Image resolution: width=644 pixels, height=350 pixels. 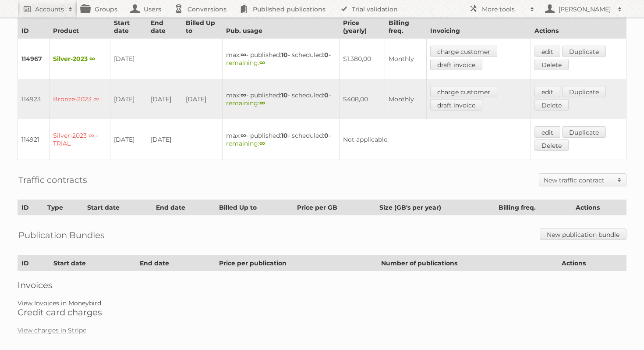 I want to click on td: Bronze-2023 ∞, so click(x=80, y=99).